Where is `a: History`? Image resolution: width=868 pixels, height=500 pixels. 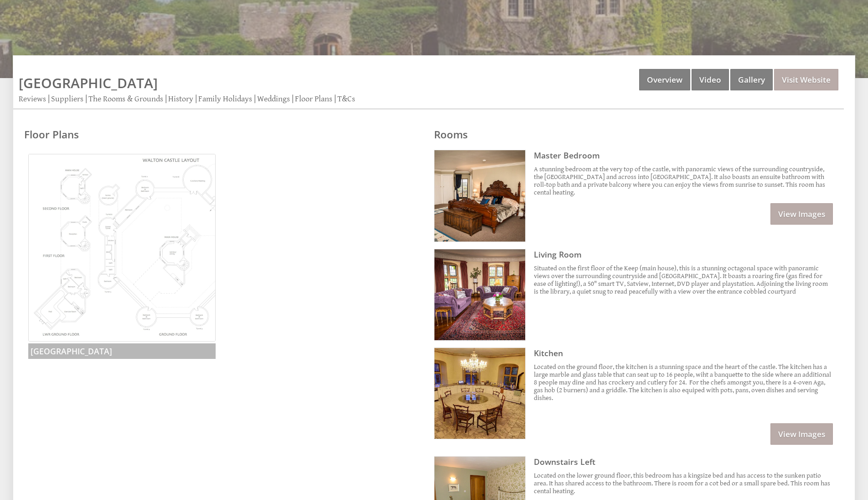
a: History is located at coordinates (181, 99).